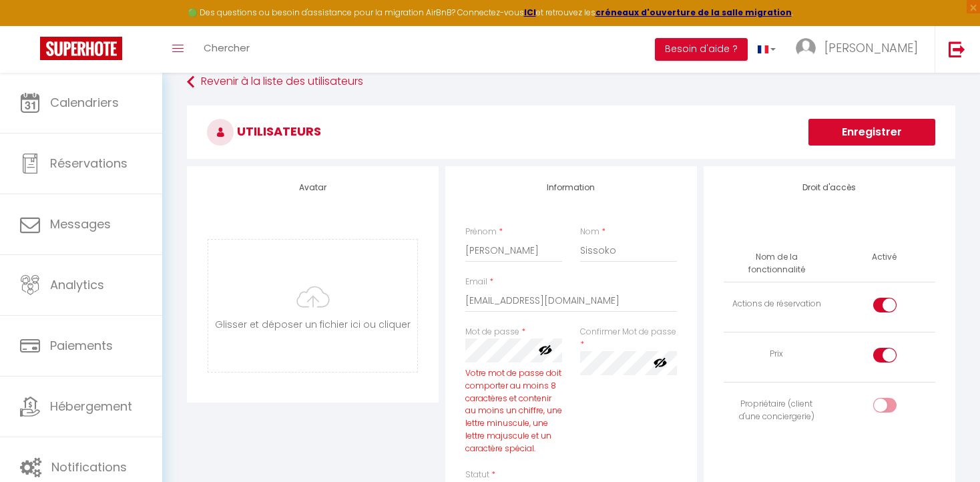 The image size is (980, 482). Describe the element at coordinates (776, 411) in the screenshot. I see `div: Propriétaire (client d'une conciergerie)` at that location.